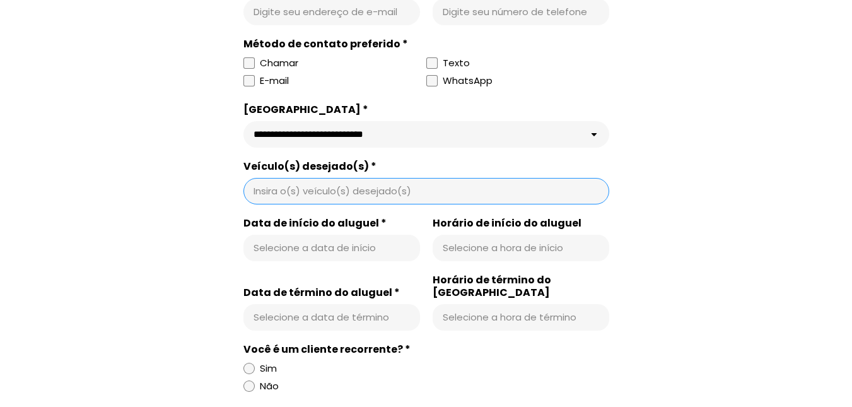 The width and height of the screenshot is (852, 407). What do you see at coordinates (274, 80) in the screenshot?
I see `font: E-mail` at bounding box center [274, 80].